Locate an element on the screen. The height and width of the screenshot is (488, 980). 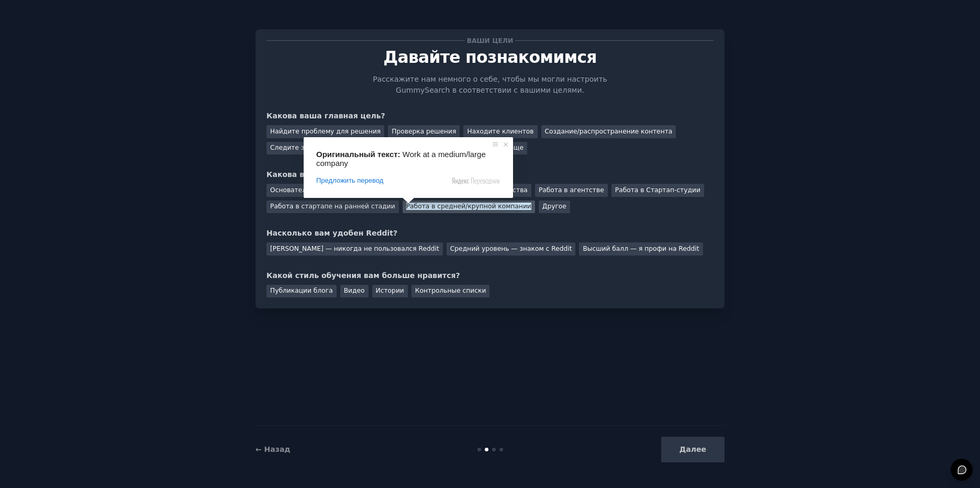
span: Предложить перевод is located at coordinates (350, 180).